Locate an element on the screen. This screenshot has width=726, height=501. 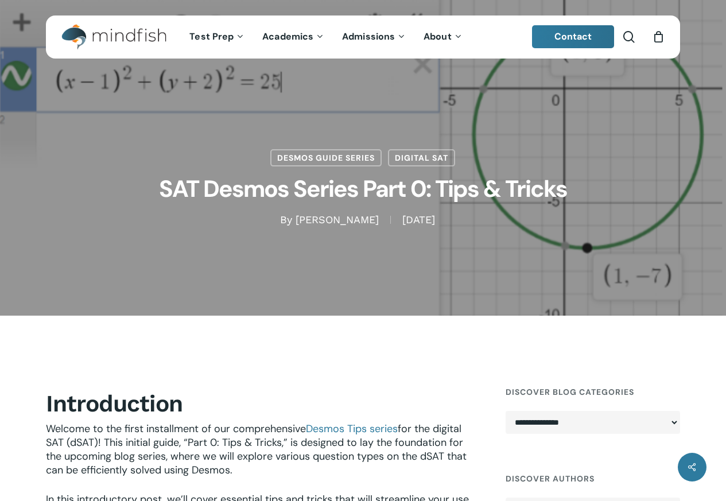
h4: Discover Blog Categories is located at coordinates (593, 392).